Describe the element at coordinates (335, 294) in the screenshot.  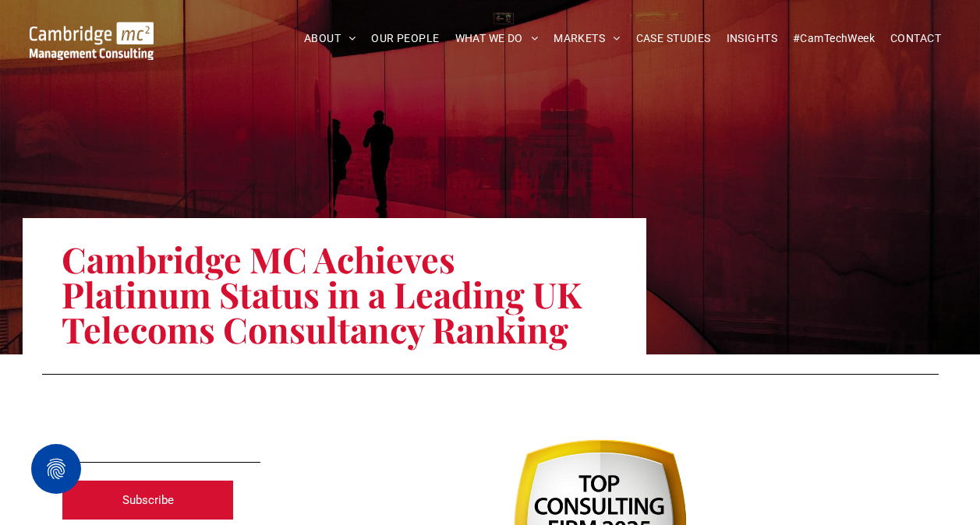
I see `h1: Cambridge MC Achieves Platinum Status in a Leading UK Telecoms Consultancy Ranking` at that location.